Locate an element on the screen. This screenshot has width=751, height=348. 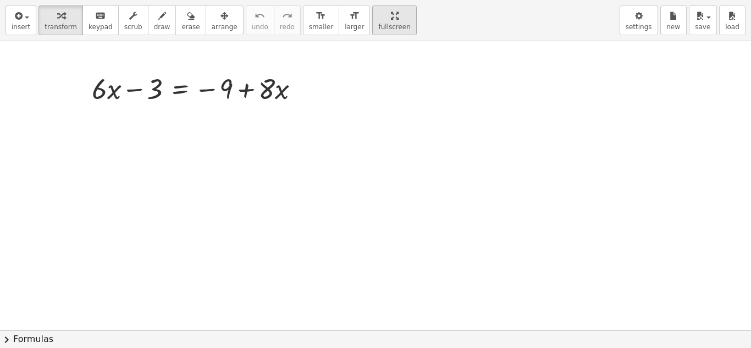
button: new is located at coordinates (673, 20).